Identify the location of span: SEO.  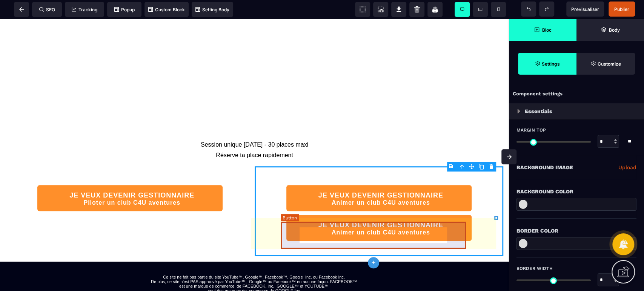
(47, 9).